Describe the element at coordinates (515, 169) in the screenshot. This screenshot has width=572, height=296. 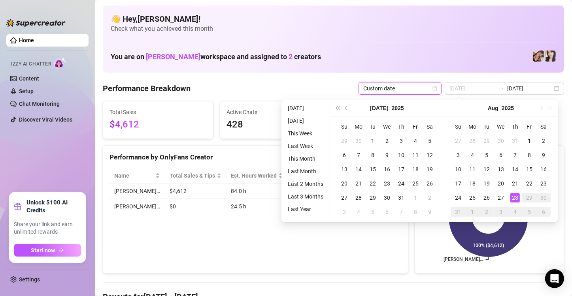
I see `td: 2025-08-14` at that location.